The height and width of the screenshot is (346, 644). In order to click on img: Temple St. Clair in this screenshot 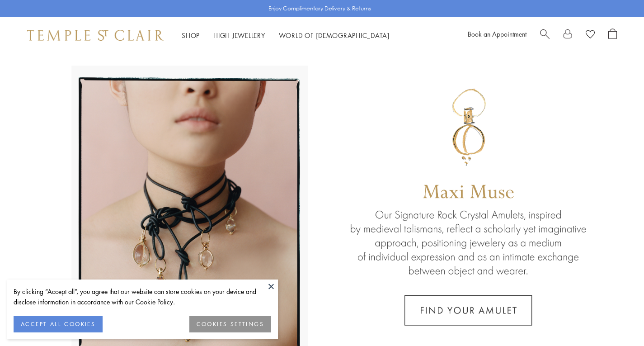, I will do `click(95, 35)`.